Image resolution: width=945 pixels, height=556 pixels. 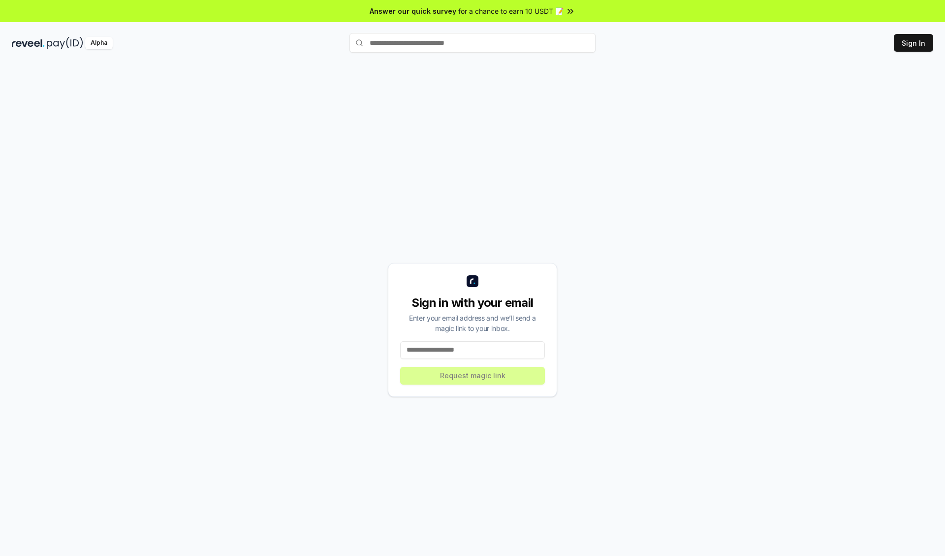 I want to click on img: logo_small, so click(x=473, y=281).